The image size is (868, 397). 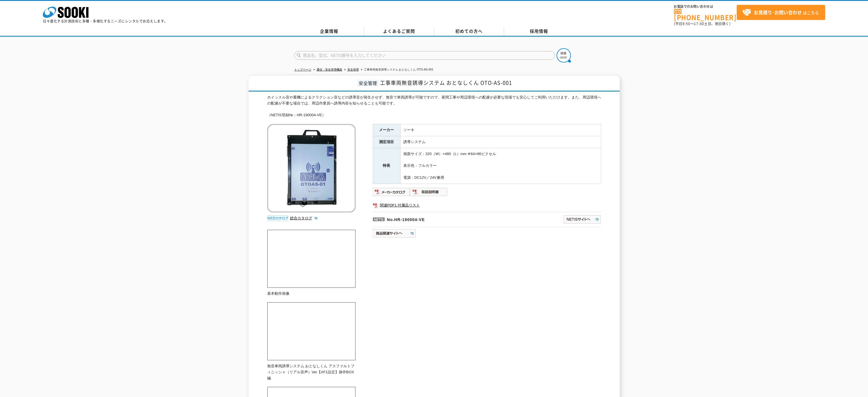 I want to click on span: 工事車両無音誘導システム おとなしくん OTO-AS-001, so click(x=446, y=83).